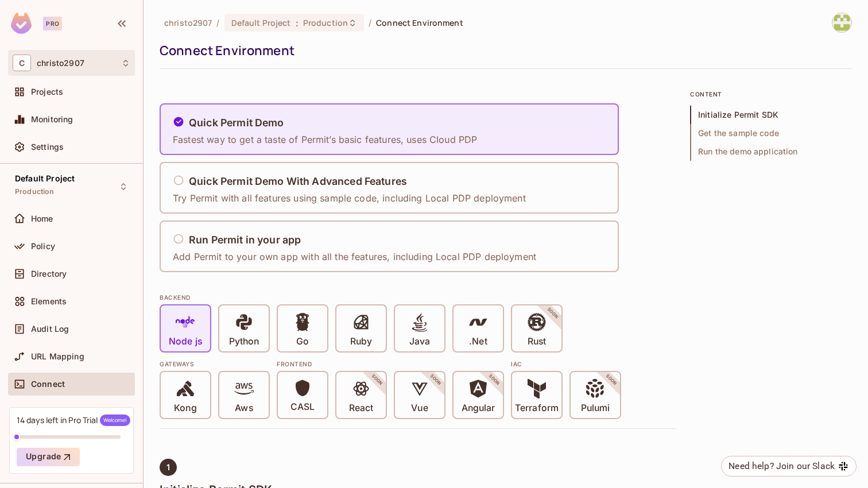 This screenshot has height=488, width=868. Describe the element at coordinates (302, 342) in the screenshot. I see `p: Go` at that location.